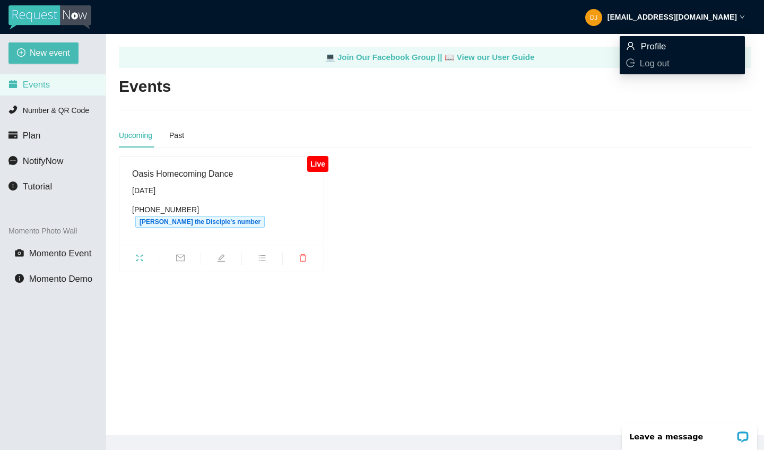 The height and width of the screenshot is (450, 764). Describe the element at coordinates (50, 52) in the screenshot. I see `span: New event` at that location.